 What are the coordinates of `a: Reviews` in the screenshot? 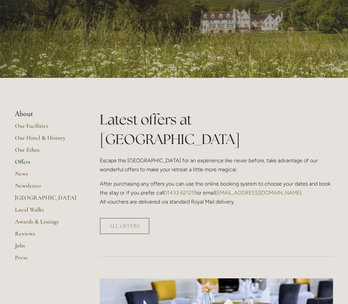 It's located at (47, 236).